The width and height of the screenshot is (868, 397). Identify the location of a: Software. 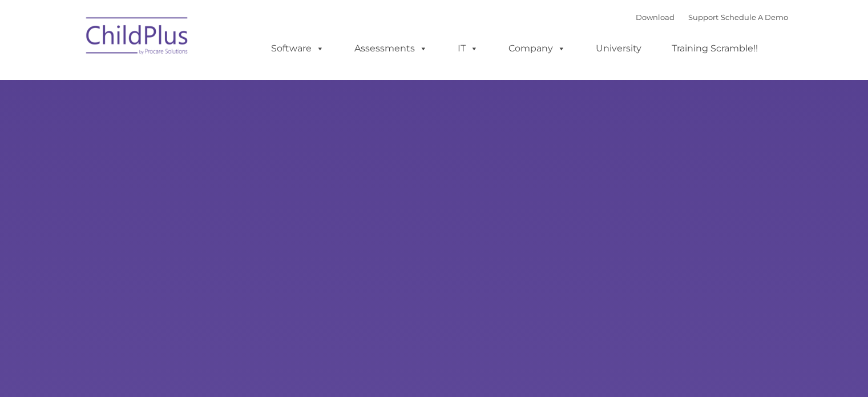
(297, 48).